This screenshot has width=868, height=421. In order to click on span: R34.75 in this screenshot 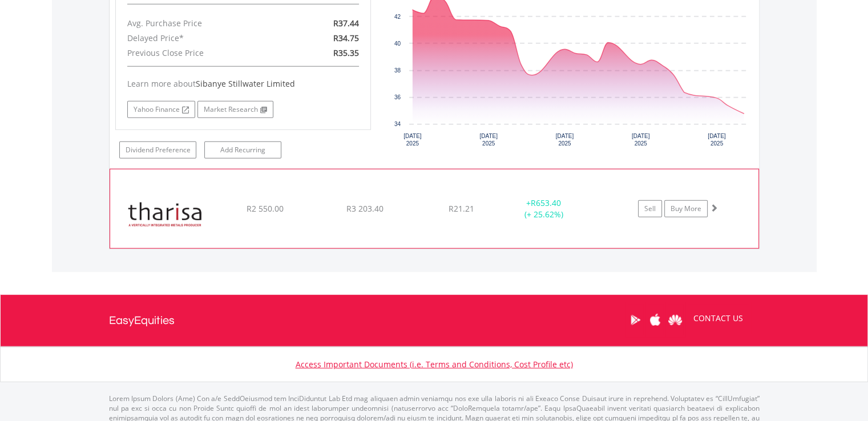, I will do `click(346, 38)`.